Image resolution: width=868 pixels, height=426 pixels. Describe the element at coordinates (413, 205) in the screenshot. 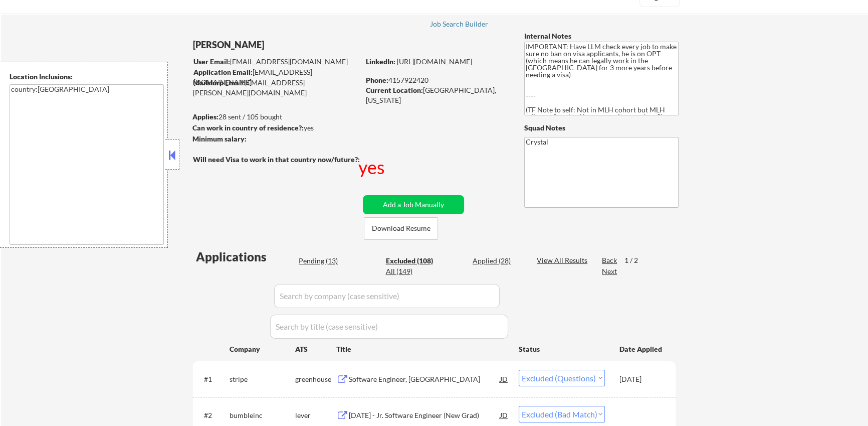

I see `button: Add a Job Manually` at that location.